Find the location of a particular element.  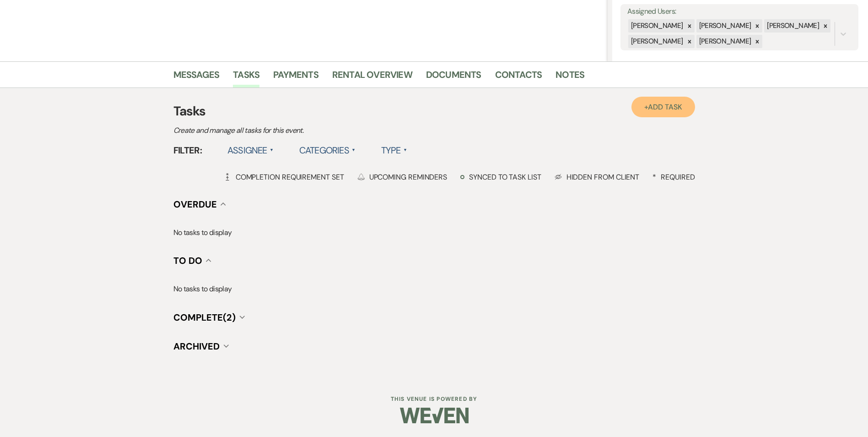

a: Contacts is located at coordinates (519, 77).